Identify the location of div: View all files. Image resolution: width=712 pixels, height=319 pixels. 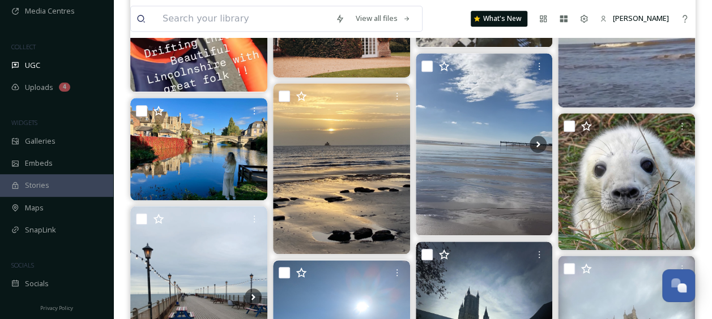
(383, 18).